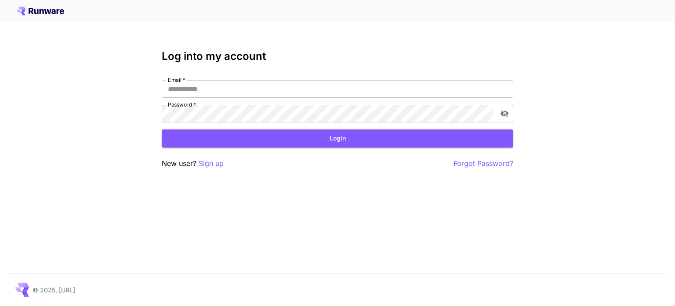  Describe the element at coordinates (211, 163) in the screenshot. I see `p: Sign up` at that location.